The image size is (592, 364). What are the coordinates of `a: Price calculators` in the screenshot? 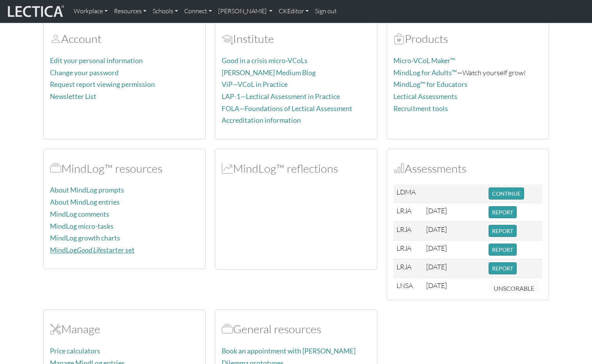 It's located at (75, 351).